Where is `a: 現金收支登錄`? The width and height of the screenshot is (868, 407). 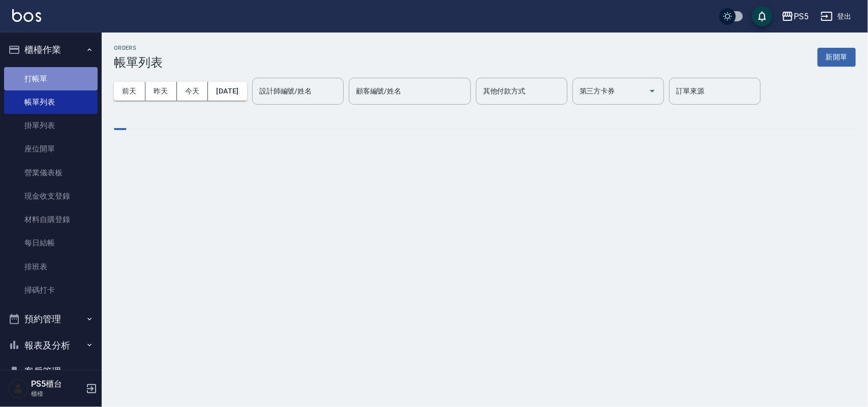 a: 現金收支登錄 is located at coordinates (51, 196).